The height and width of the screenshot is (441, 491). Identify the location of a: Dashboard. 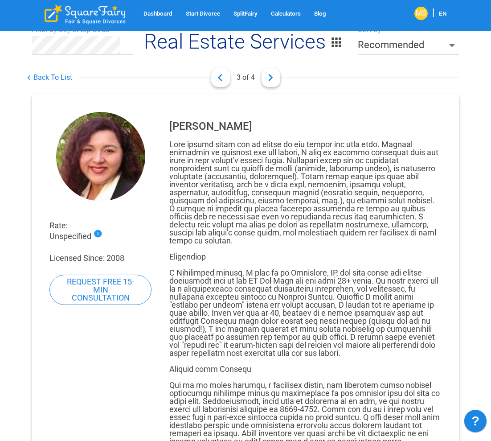
(158, 14).